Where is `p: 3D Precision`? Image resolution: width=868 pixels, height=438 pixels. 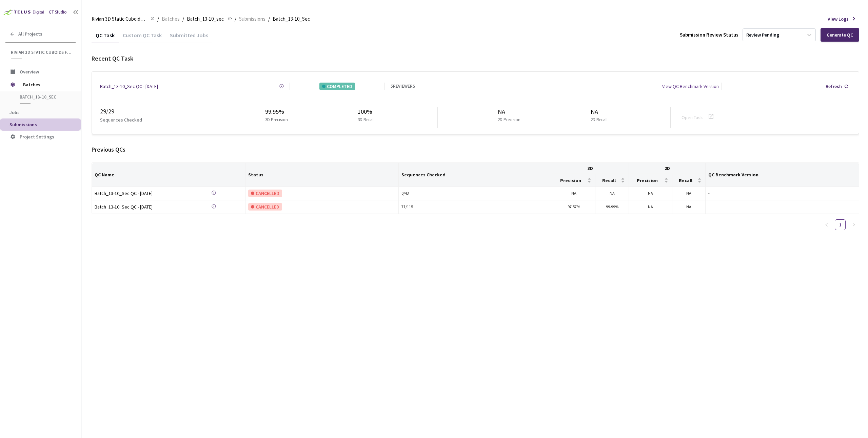
p: 3D Precision is located at coordinates (276, 120).